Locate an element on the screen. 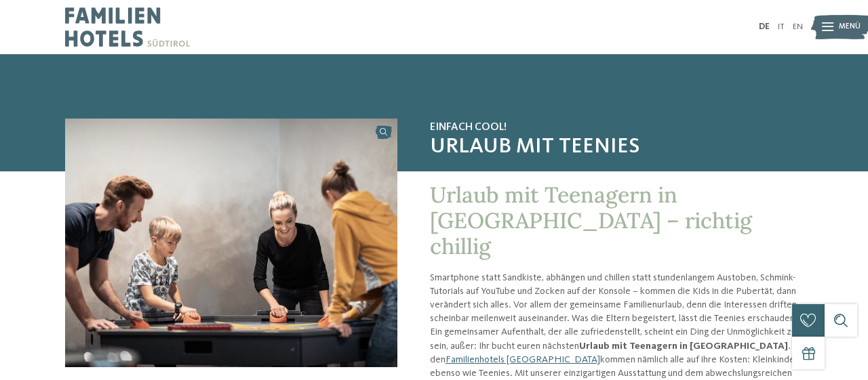 Image resolution: width=868 pixels, height=380 pixels. a: Urlaub mit Teenagern in Südtirol geplant? is located at coordinates (231, 243).